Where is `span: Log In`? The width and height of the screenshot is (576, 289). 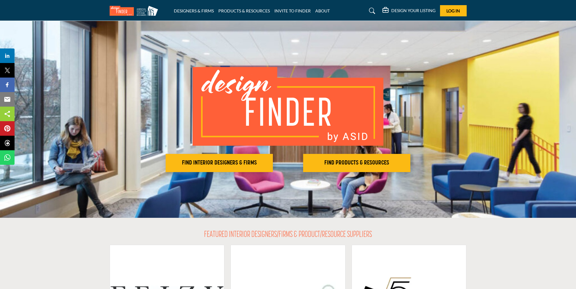
span: Log In is located at coordinates (453, 11).